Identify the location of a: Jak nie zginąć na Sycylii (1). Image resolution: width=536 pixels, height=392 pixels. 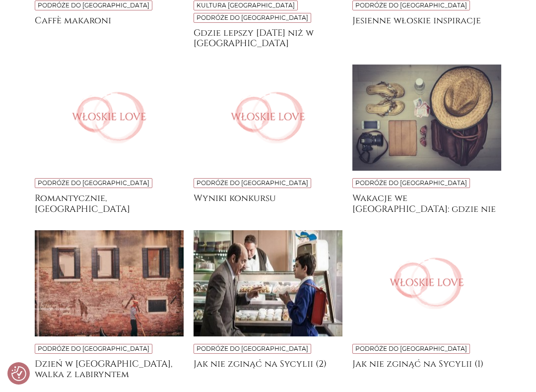
(427, 368).